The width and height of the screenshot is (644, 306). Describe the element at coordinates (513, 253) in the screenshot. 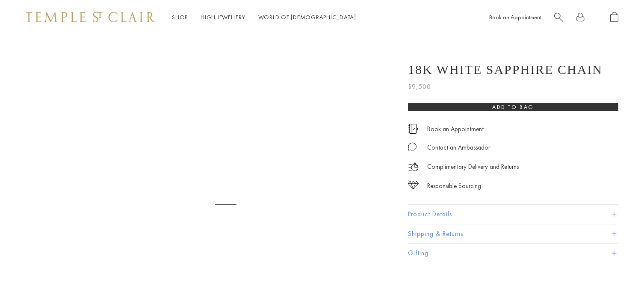

I see `button: Gifting` at that location.